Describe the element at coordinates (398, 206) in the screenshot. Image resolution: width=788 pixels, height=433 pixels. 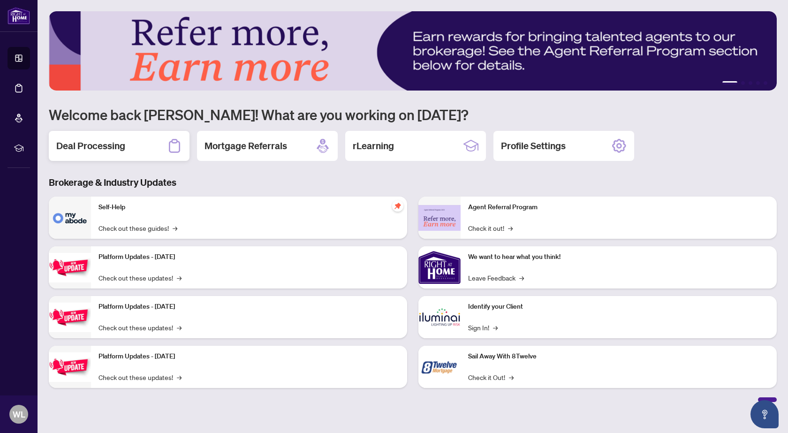
I see `span: pushpin` at that location.